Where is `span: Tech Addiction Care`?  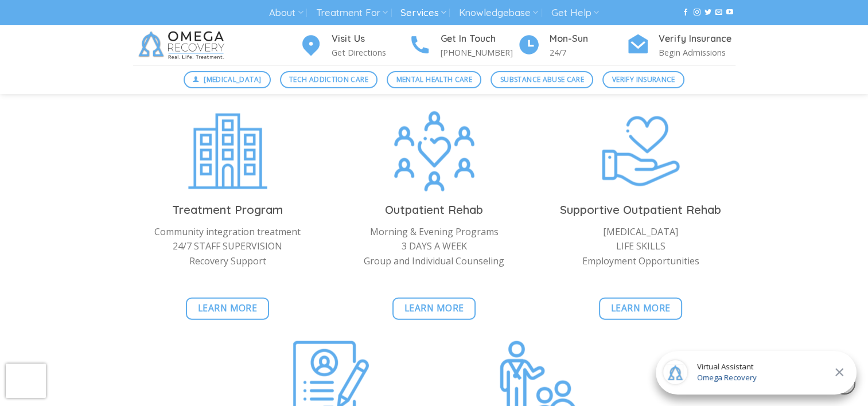 span: Tech Addiction Care is located at coordinates (328, 79).